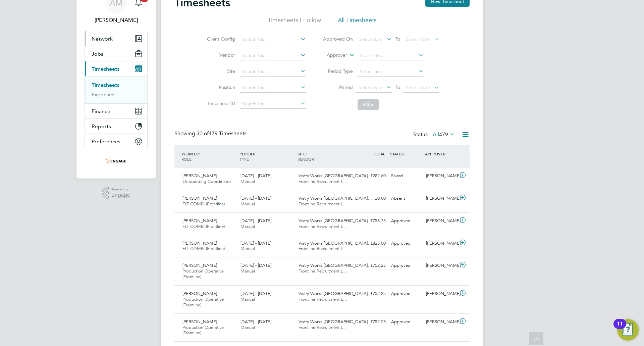 This screenshot has width=644, height=346. I want to click on div: 11, so click(620, 328).